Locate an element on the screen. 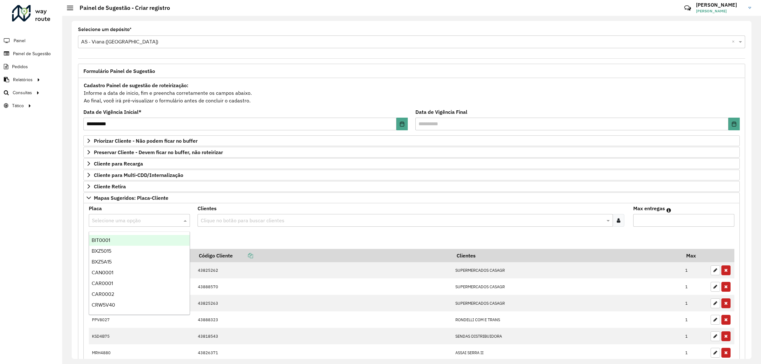 The width and height of the screenshot is (761, 364). span: Painel is located at coordinates (19, 41).